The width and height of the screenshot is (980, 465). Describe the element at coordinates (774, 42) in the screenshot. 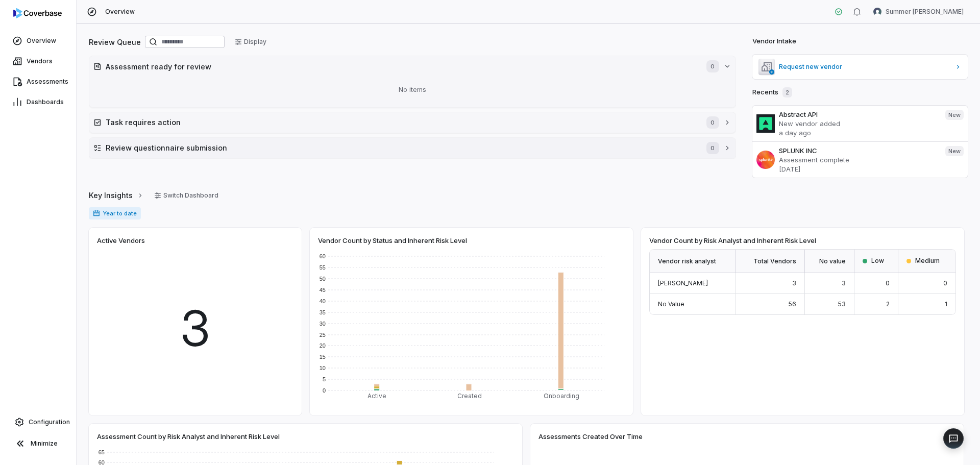

I see `h2: Vendor Intake` at that location.